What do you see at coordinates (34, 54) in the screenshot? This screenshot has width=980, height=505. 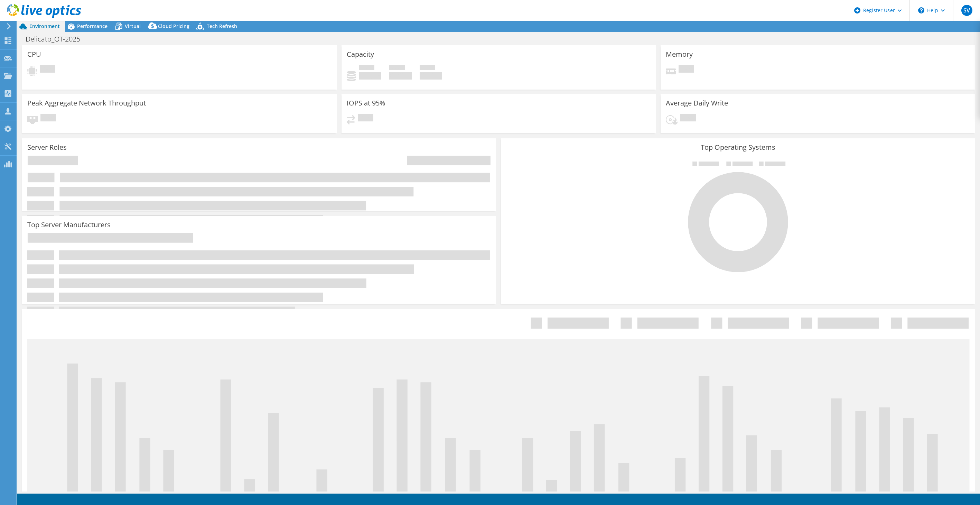 I see `h3: CPU` at bounding box center [34, 54].